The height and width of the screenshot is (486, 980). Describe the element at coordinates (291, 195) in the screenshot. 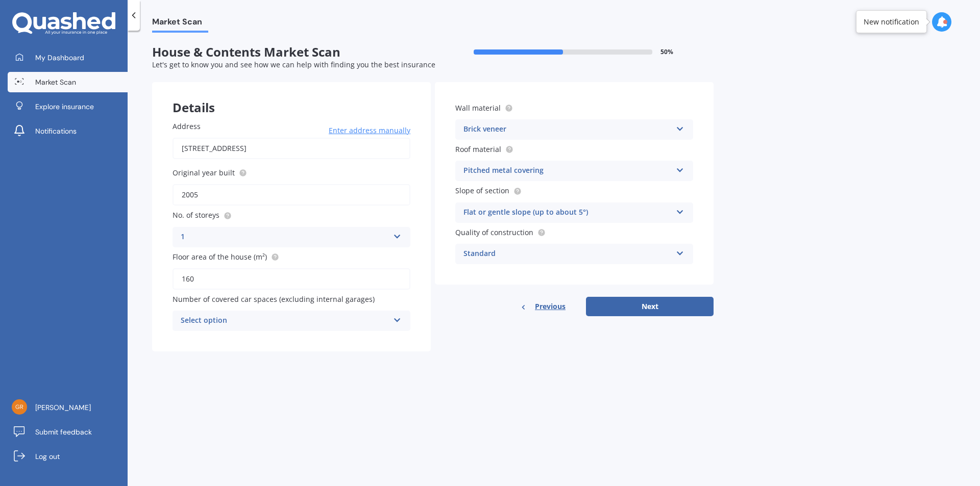

I see `input: Enter year` at that location.